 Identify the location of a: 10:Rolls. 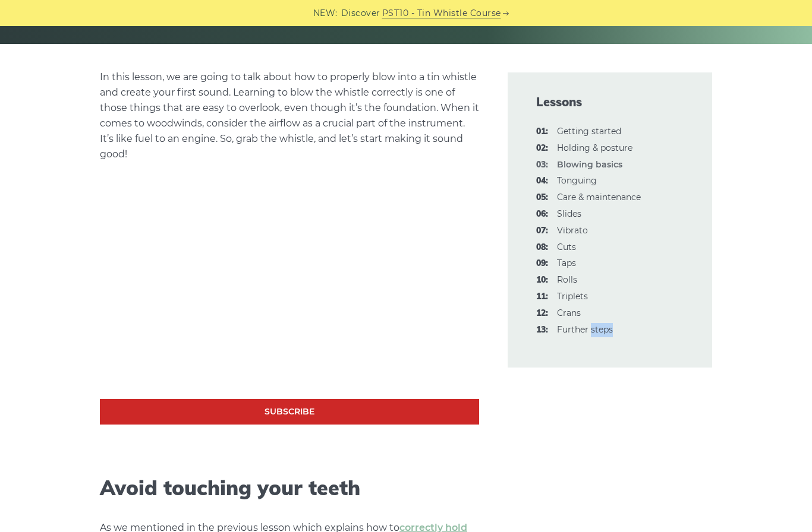
(567, 280).